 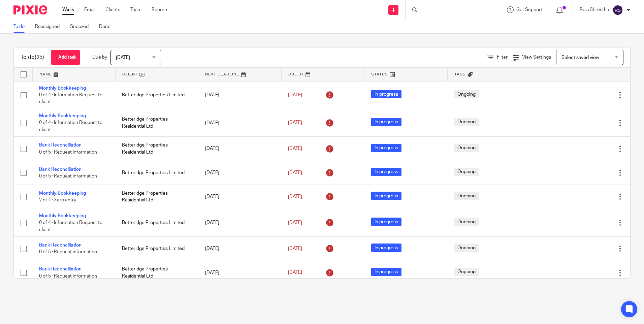 I want to click on a: Email, so click(x=90, y=10).